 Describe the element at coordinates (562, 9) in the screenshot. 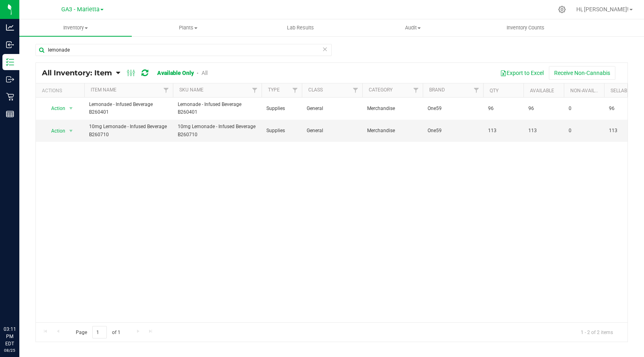

I see `div: Manage settings` at that location.